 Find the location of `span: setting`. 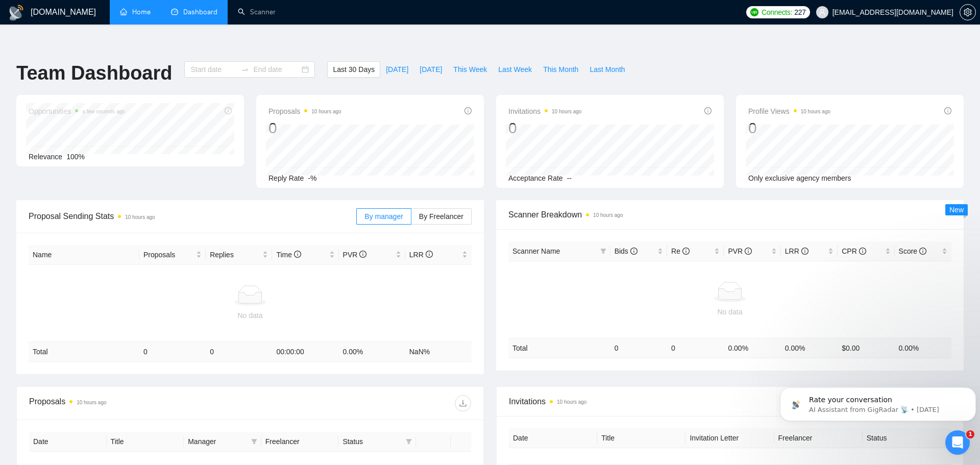

span: setting is located at coordinates (967, 12).